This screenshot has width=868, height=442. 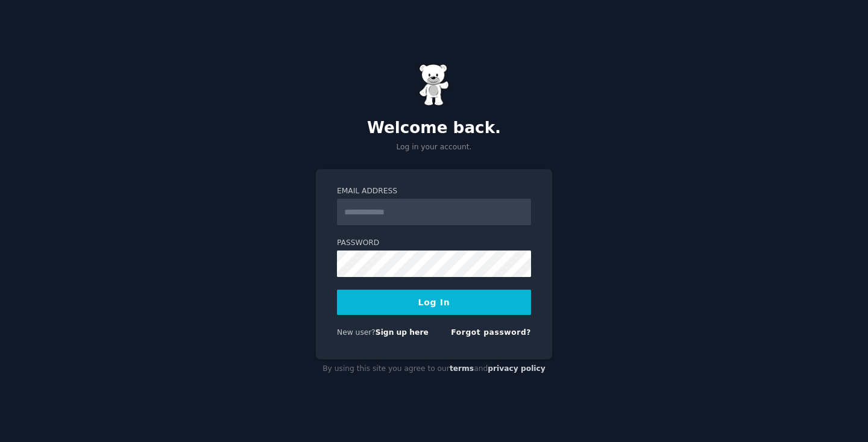 I want to click on h2: Welcome back., so click(x=434, y=129).